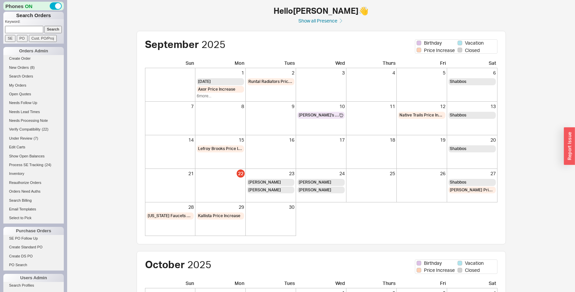  What do you see at coordinates (34, 147) in the screenshot?
I see `a: Edit Carts` at bounding box center [34, 147].